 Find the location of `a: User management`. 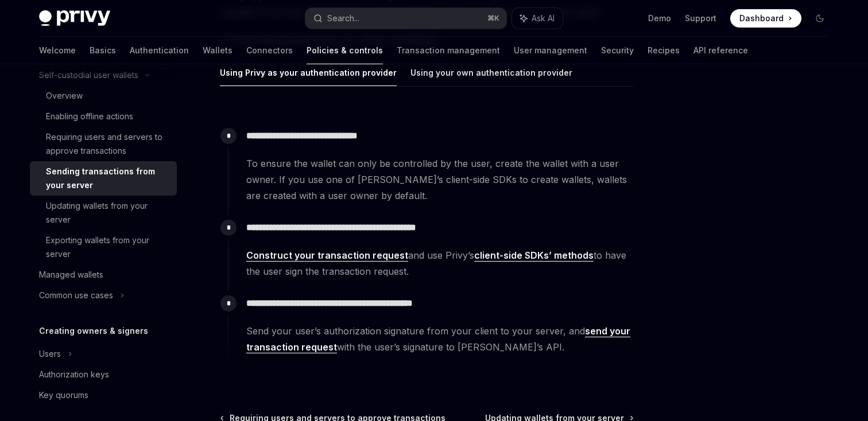

a: User management is located at coordinates (551, 51).